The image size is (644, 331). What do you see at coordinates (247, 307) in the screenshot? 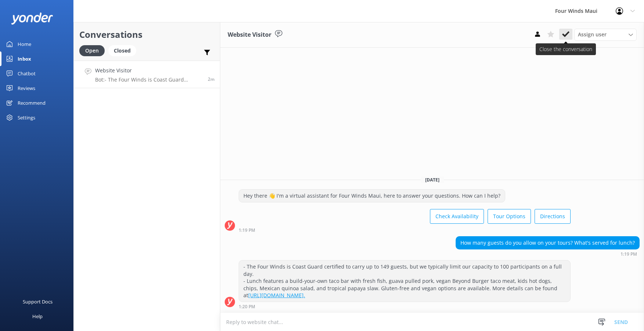
I see `strong: 1:20 PM` at bounding box center [247, 307].